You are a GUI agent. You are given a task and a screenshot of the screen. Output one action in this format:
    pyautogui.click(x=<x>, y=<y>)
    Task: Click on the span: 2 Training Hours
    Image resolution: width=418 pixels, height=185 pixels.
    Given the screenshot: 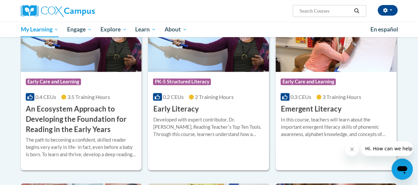 What is the action you would take?
    pyautogui.click(x=214, y=96)
    